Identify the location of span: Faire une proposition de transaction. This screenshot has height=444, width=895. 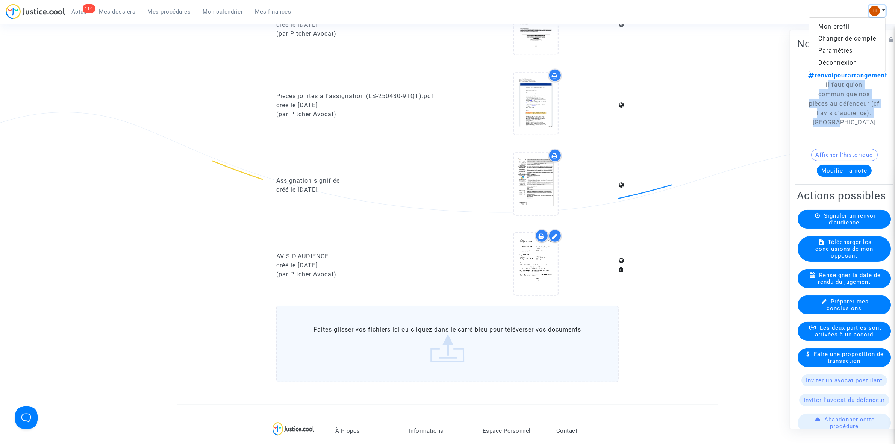
(850, 357).